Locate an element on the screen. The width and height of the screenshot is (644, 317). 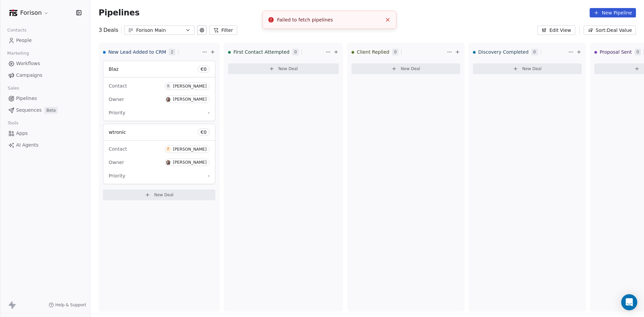
button: Edit View is located at coordinates (556, 30).